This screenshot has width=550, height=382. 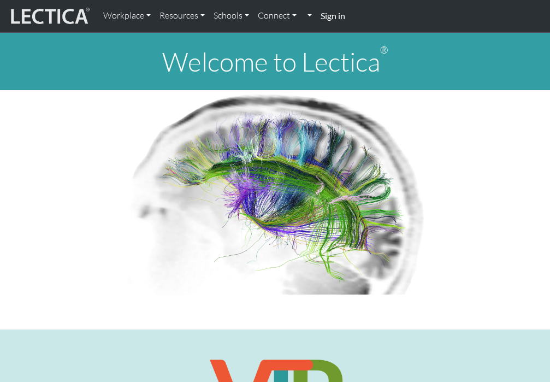 What do you see at coordinates (275, 192) in the screenshot?
I see `img: Human Connectome Project Image` at bounding box center [275, 192].